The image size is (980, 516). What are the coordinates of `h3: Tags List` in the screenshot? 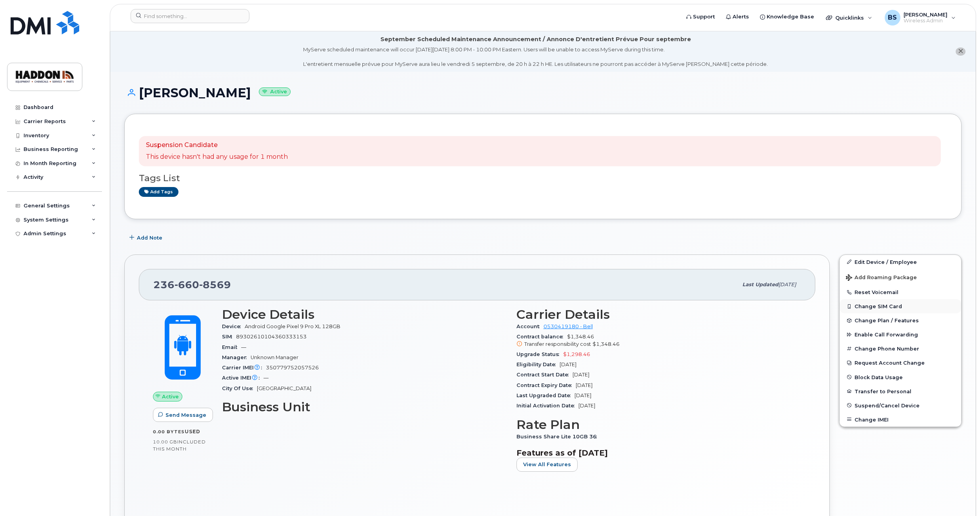 It's located at (542, 178).